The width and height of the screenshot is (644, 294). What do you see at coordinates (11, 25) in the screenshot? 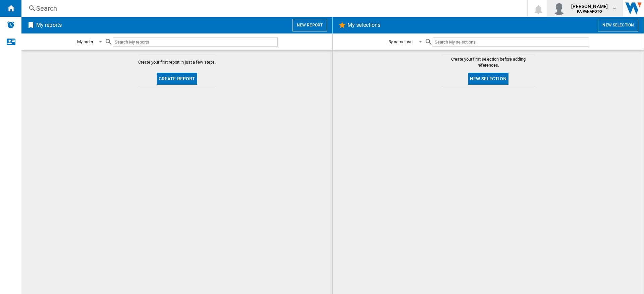
I see `img: alerts-logo.svg` at bounding box center [11, 25].